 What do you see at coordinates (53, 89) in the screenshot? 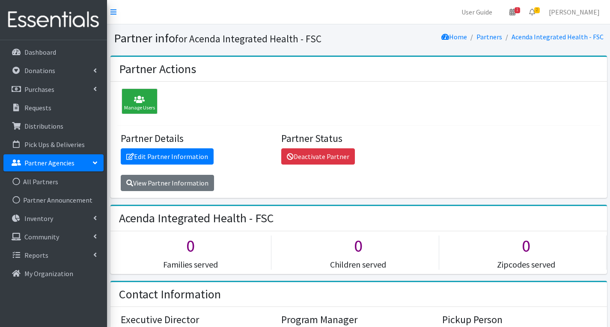
I see `a: Purchases` at bounding box center [53, 89].